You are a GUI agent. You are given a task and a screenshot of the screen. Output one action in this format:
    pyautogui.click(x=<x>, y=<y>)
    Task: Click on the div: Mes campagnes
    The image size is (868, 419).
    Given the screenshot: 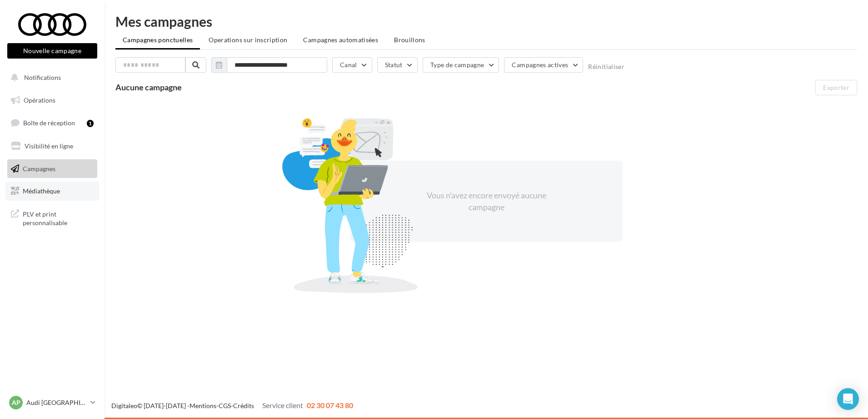 What is the action you would take?
    pyautogui.click(x=486, y=21)
    